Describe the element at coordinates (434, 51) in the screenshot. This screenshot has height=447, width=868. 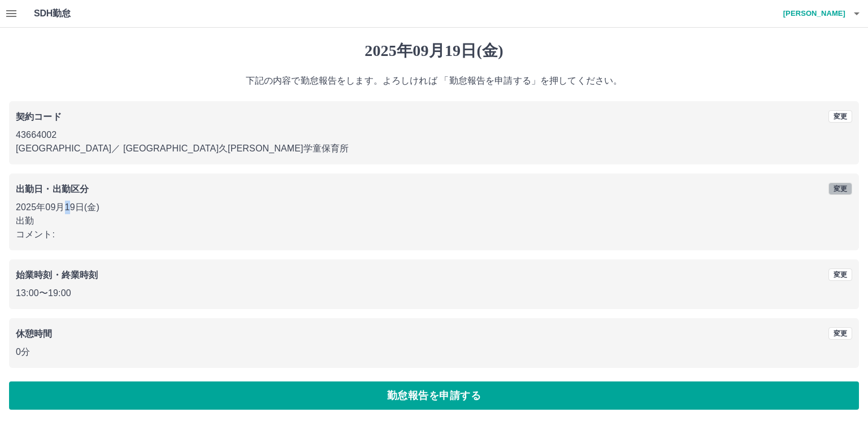
I see `h1: 2025年09月19日(金)` at that location.